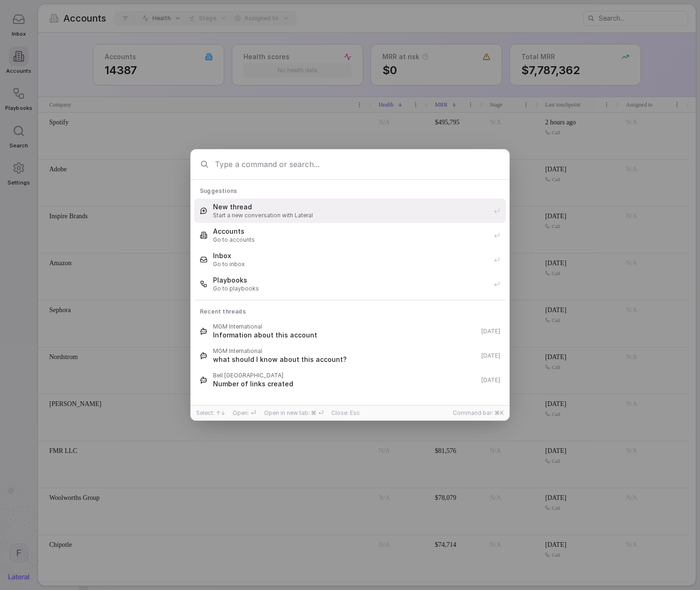 The height and width of the screenshot is (590, 700). What do you see at coordinates (359, 164) in the screenshot?
I see `input: Type a command or search...` at bounding box center [359, 164].